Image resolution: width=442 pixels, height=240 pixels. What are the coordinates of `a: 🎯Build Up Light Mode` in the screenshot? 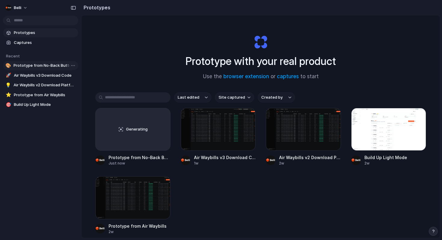 It's located at (41, 105).